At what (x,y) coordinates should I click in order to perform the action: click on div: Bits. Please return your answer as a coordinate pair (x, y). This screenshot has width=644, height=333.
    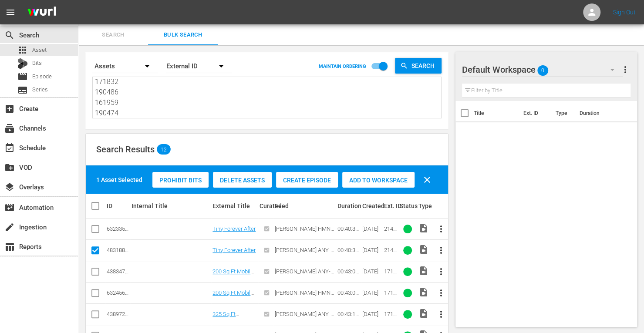
    Looking at the image, I should click on (23, 64).